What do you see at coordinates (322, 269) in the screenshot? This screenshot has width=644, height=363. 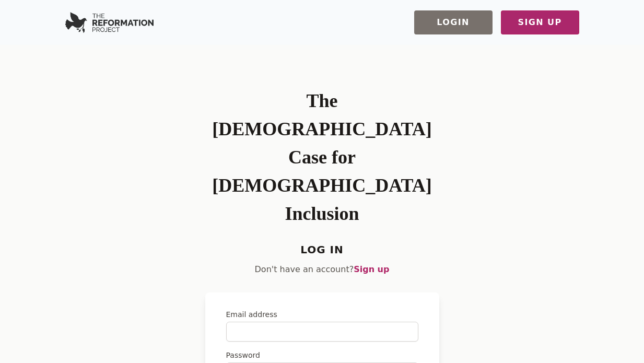 I see `p: Don't have an account?` at bounding box center [322, 269].